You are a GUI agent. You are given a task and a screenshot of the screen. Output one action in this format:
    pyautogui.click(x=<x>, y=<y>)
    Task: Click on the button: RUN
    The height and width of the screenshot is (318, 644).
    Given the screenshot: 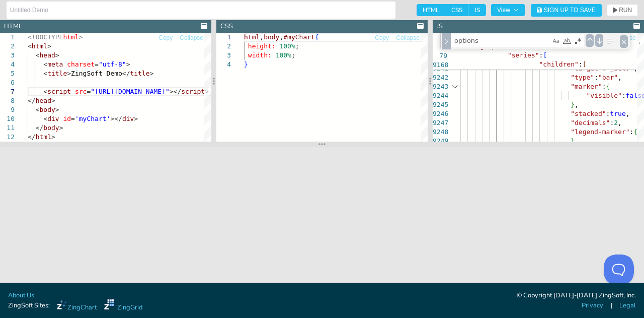 What is the action you would take?
    pyautogui.click(x=622, y=10)
    